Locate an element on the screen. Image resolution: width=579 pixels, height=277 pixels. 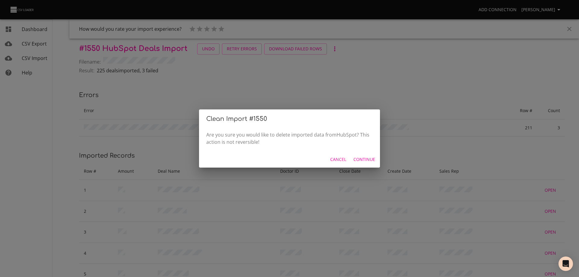
h2: Clean Import # 1550 is located at coordinates (290, 119).